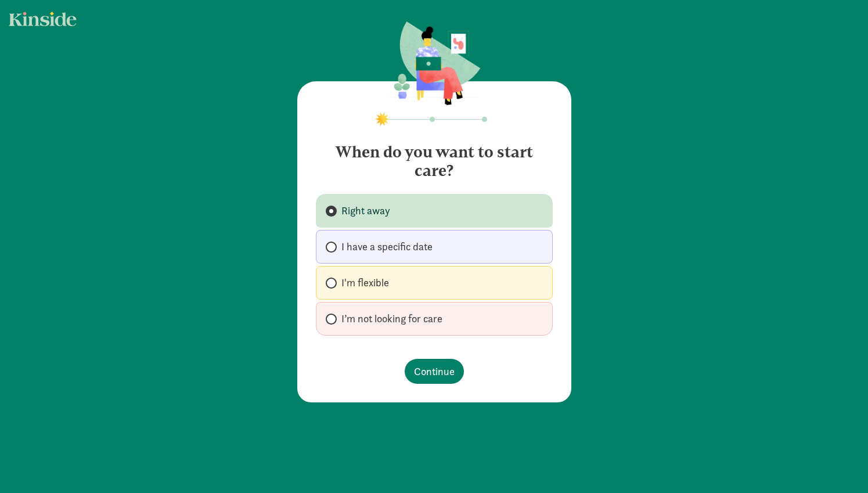 The image size is (868, 493). Describe the element at coordinates (387, 247) in the screenshot. I see `span: I have a specific date` at that location.